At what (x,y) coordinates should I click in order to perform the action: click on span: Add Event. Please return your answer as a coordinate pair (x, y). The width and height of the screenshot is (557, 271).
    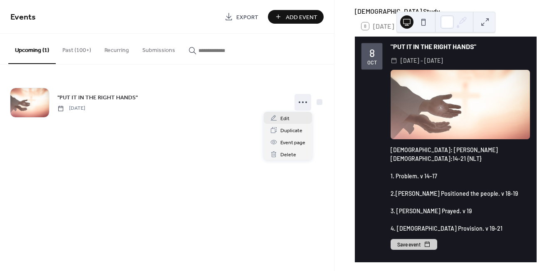
    Looking at the image, I should click on (301, 17).